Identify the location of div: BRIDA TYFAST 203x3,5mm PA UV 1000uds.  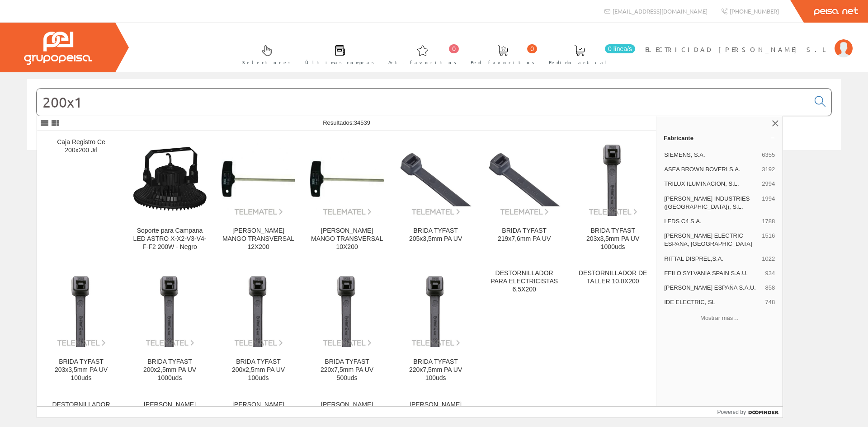
(612, 239).